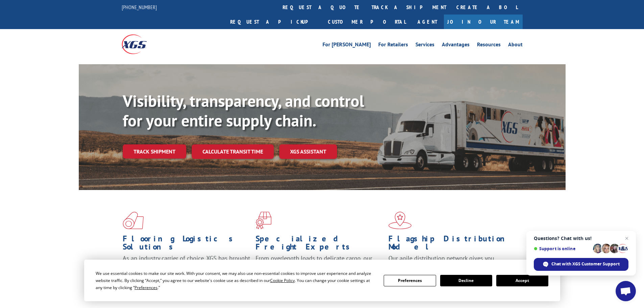  I want to click on a: Join Our Team, so click(483, 21).